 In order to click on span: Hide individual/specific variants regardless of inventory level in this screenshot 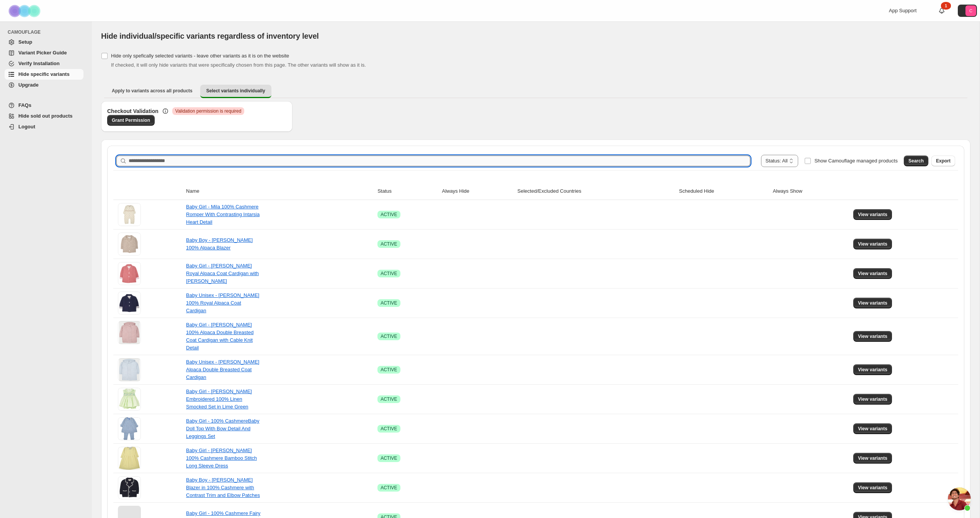, I will do `click(209, 36)`.